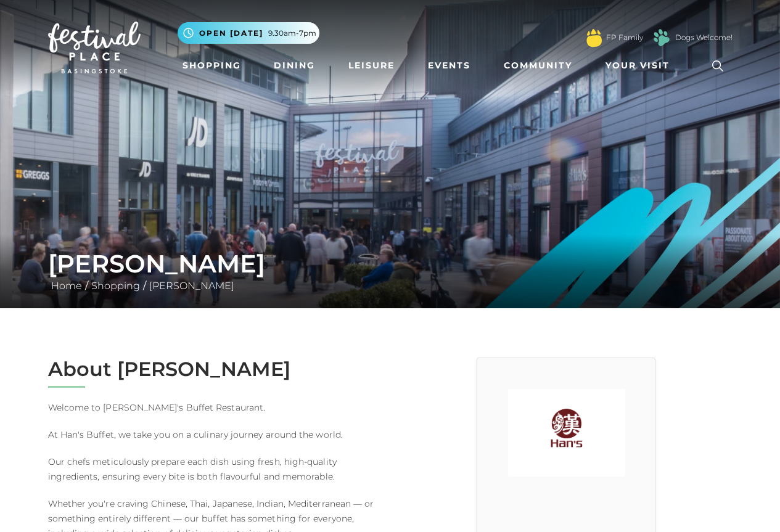 The image size is (780, 532). What do you see at coordinates (538, 66) in the screenshot?
I see `a: Community` at bounding box center [538, 66].